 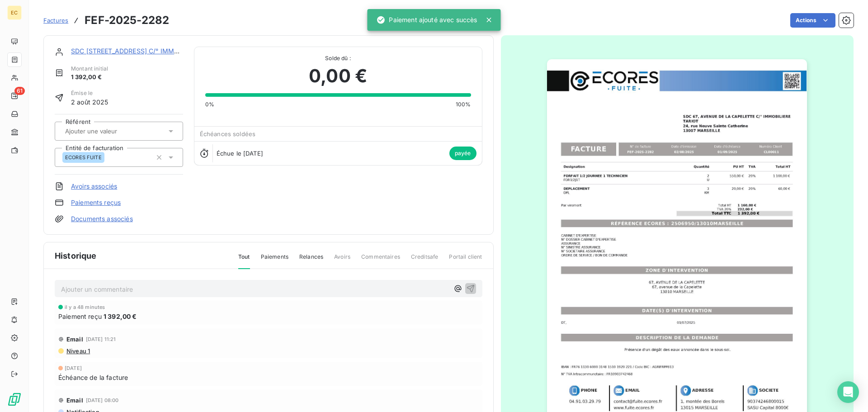 I want to click on span: Relances, so click(x=311, y=260).